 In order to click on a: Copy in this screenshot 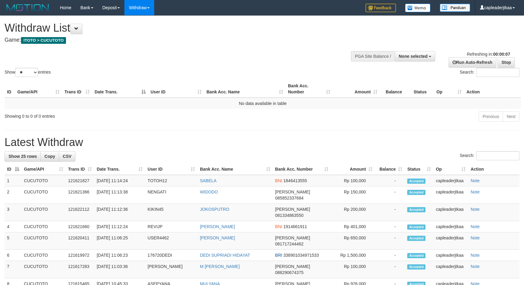, I will do `click(50, 156)`.